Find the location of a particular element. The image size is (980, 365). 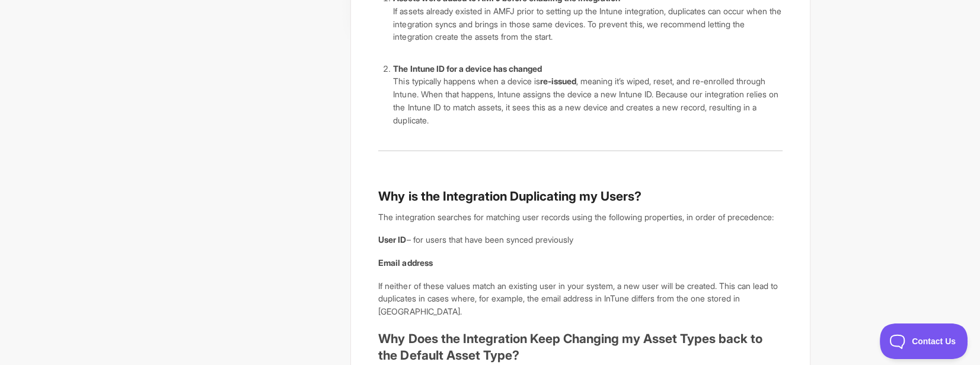

p: If neither of these values match an existing user in your system, a new user will be created. Thi... is located at coordinates (580, 298).